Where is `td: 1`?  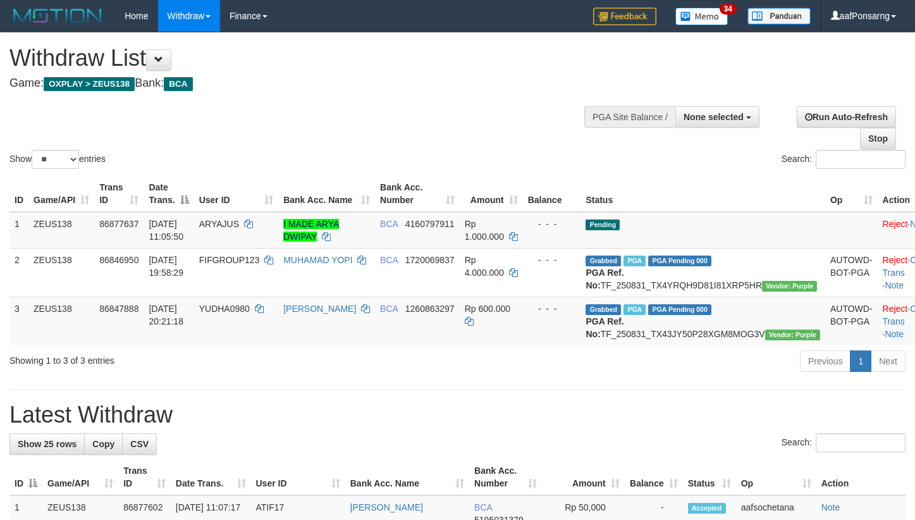
td: 1 is located at coordinates (19, 230).